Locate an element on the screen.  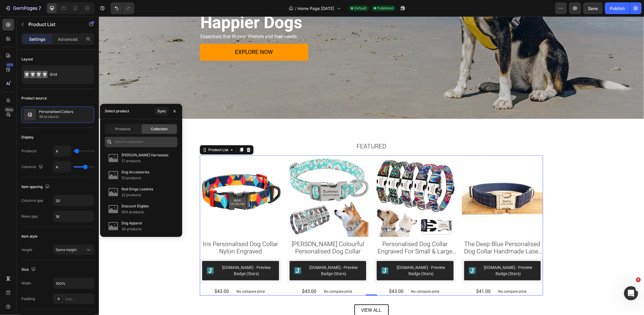
div: $41.00 is located at coordinates (385, 275).